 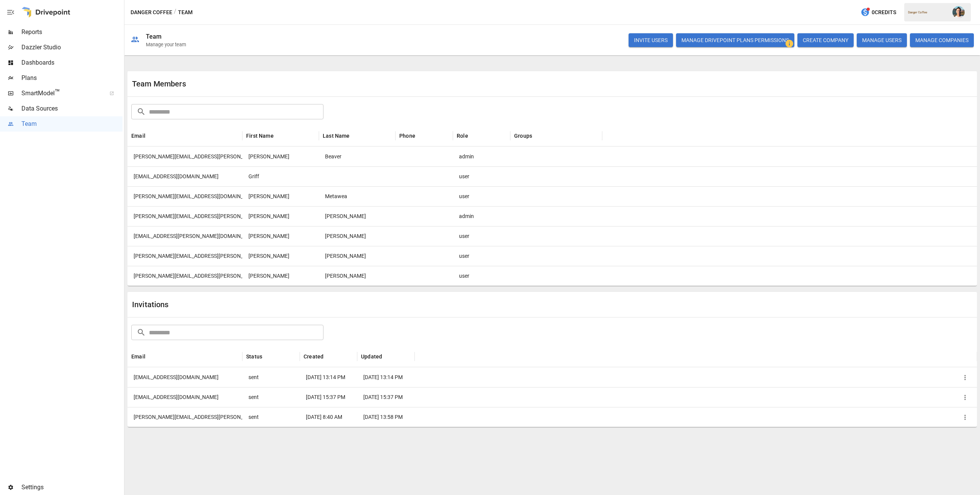 What do you see at coordinates (281, 216) in the screenshot?
I see `div: Andree` at bounding box center [281, 216].